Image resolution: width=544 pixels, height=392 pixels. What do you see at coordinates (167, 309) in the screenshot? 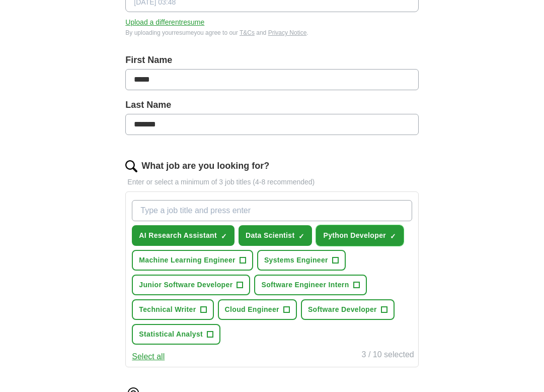
I see `span: Technical Writer` at bounding box center [167, 309].